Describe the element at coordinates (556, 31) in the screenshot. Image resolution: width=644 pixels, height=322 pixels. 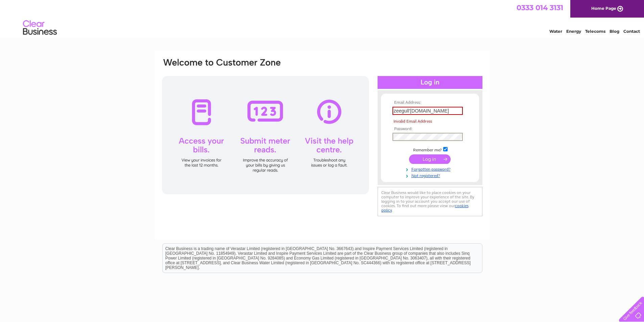
I see `a: Water` at that location.